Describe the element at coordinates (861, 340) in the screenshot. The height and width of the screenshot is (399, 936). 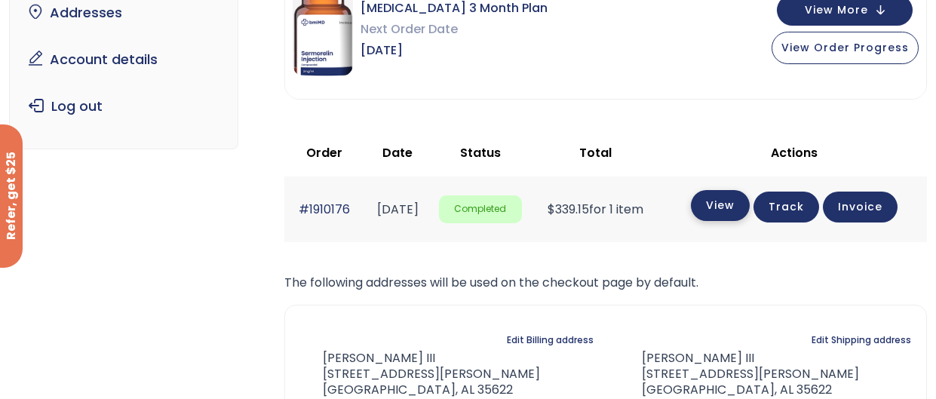
I see `a: Edit Shipping address` at that location.